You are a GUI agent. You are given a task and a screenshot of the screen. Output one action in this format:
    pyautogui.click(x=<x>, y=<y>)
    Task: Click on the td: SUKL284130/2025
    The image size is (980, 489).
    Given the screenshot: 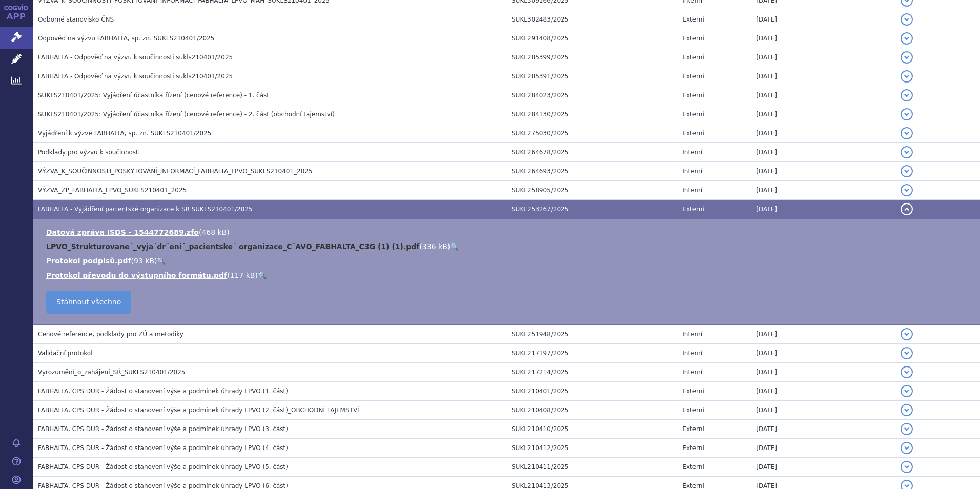 What is the action you would take?
    pyautogui.click(x=592, y=114)
    